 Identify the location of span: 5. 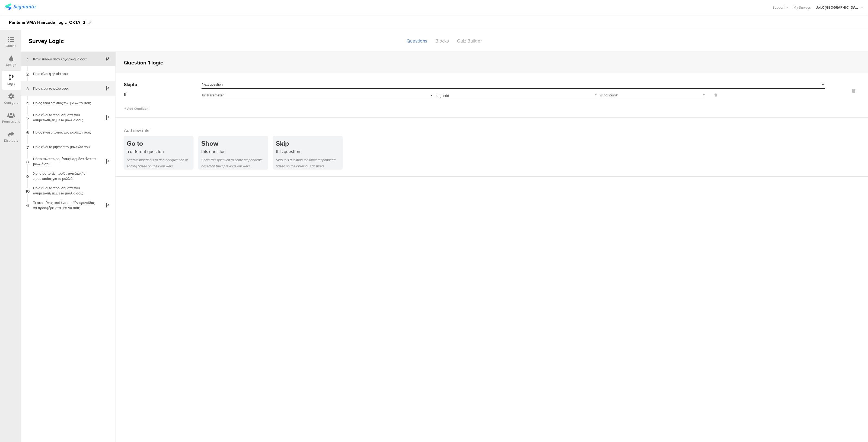
(27, 118).